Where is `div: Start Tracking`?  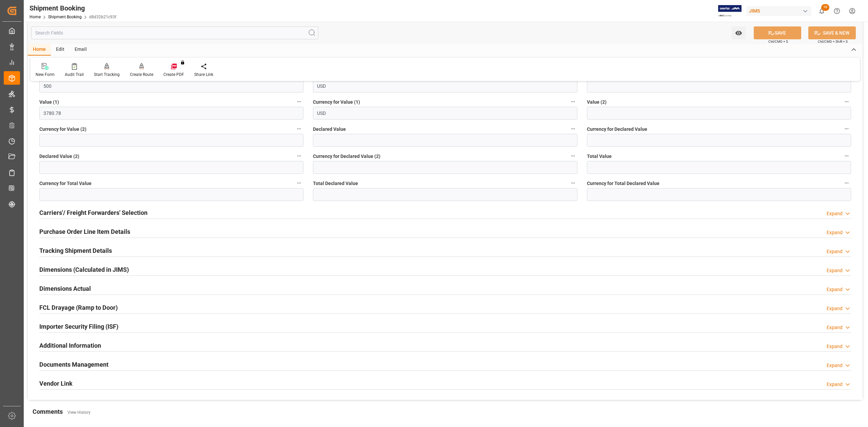
div: Start Tracking is located at coordinates (107, 75).